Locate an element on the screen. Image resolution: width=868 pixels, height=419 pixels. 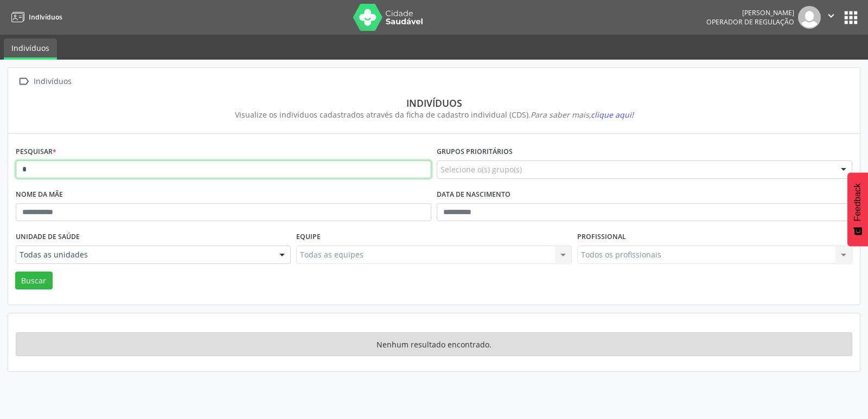
label: Unidade de saúde is located at coordinates (48, 237).